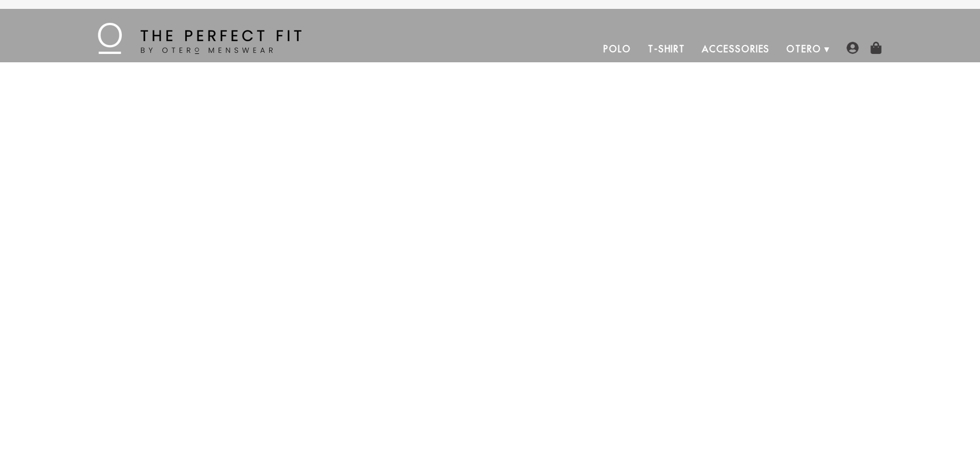 The width and height of the screenshot is (980, 460). Describe the element at coordinates (852, 47) in the screenshot. I see `img: user-account-icon.png` at that location.